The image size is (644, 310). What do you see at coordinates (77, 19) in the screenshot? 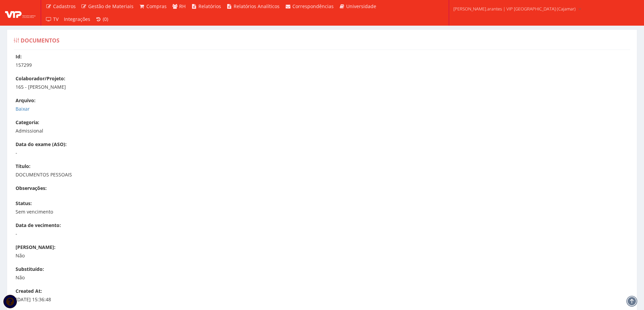
I see `a: Integrações` at bounding box center [77, 19].